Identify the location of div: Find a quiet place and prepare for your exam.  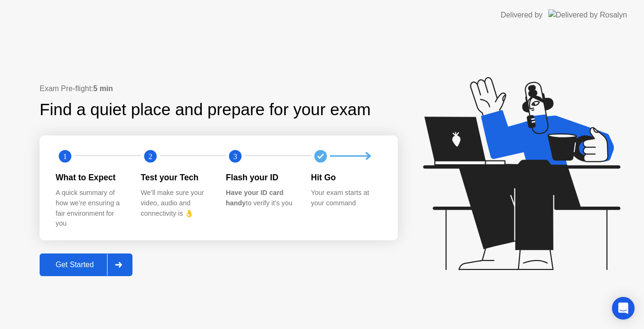
(206, 109).